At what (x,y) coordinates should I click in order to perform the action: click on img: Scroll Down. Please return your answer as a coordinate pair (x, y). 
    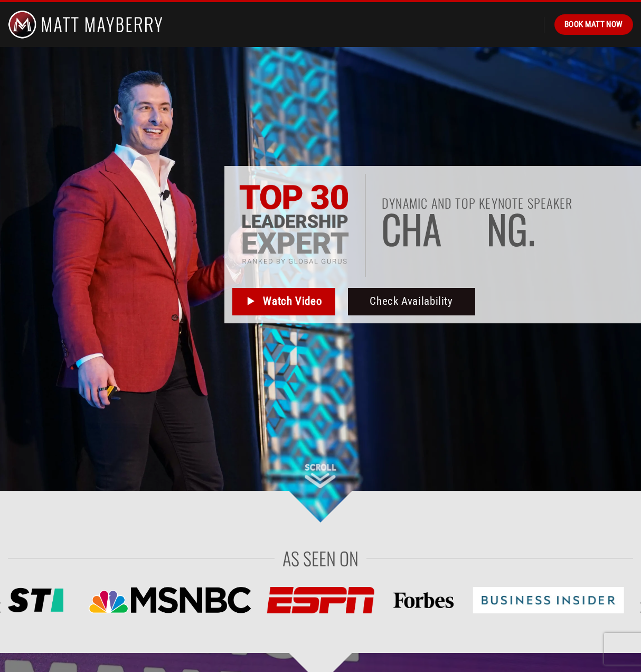
    Looking at the image, I should click on (320, 476).